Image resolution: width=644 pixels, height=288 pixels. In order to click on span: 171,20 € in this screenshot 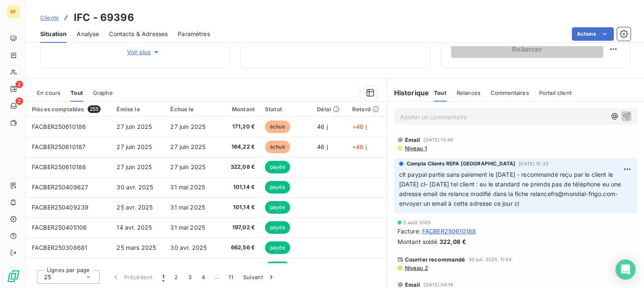, I will do `click(239, 127)`.